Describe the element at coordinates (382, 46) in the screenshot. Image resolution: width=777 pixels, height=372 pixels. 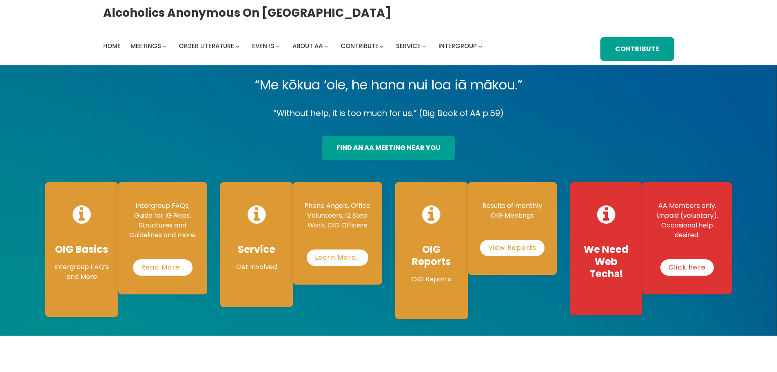
I see `button: Contribute submenu` at that location.